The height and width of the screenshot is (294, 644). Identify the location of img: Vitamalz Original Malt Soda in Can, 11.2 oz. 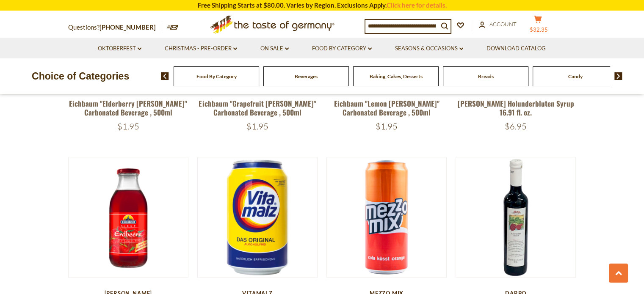
(257, 217).